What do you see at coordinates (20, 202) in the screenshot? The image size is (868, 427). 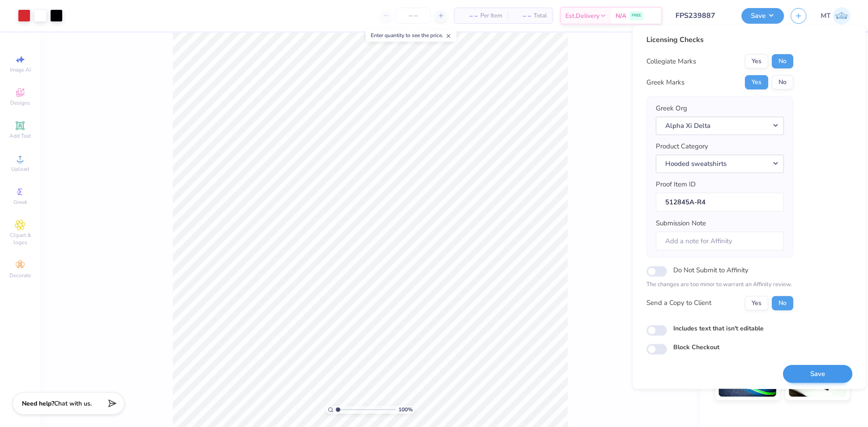 I see `span: Greek` at bounding box center [20, 202].